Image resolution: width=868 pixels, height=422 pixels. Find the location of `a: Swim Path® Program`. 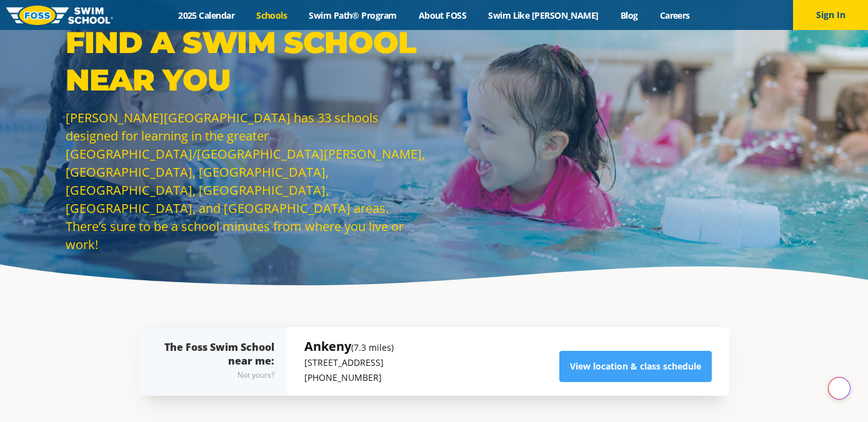

a: Swim Path® Program is located at coordinates (352, 15).